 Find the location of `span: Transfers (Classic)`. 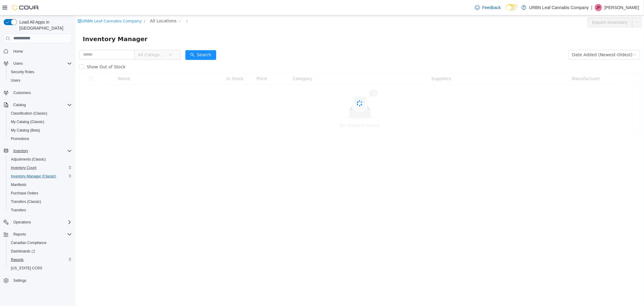

span: Transfers (Classic) is located at coordinates (26, 201).